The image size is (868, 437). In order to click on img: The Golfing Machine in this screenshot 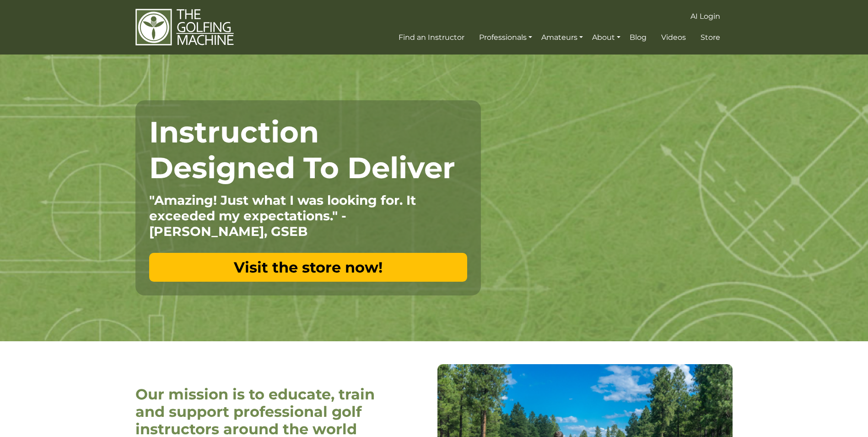, I will do `click(185, 27)`.